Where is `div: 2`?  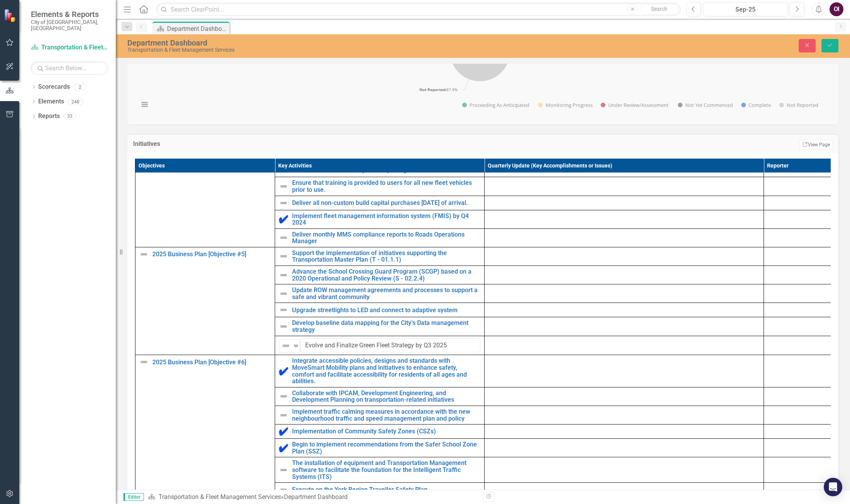
div: 2 is located at coordinates (80, 87).